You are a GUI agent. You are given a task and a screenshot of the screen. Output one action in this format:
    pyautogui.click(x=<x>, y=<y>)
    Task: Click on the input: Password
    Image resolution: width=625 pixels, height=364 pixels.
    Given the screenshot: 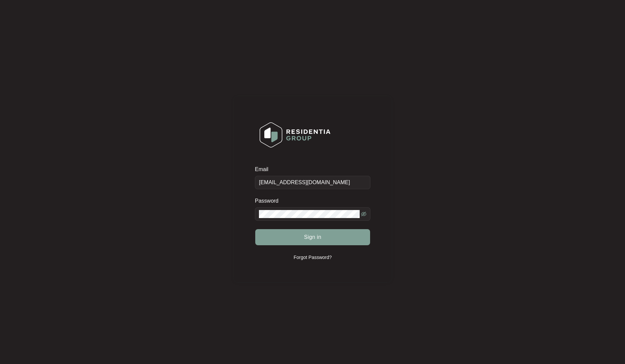 What is the action you would take?
    pyautogui.click(x=309, y=214)
    